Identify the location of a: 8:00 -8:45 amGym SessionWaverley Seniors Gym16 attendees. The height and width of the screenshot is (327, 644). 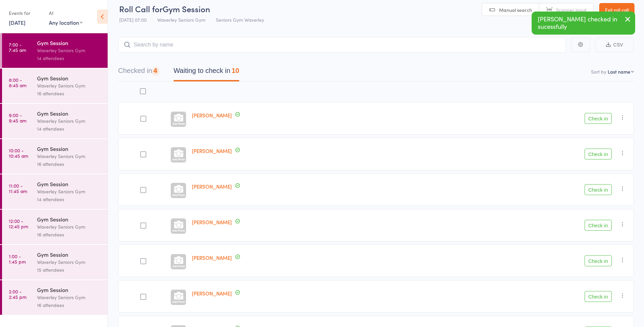
(55, 86).